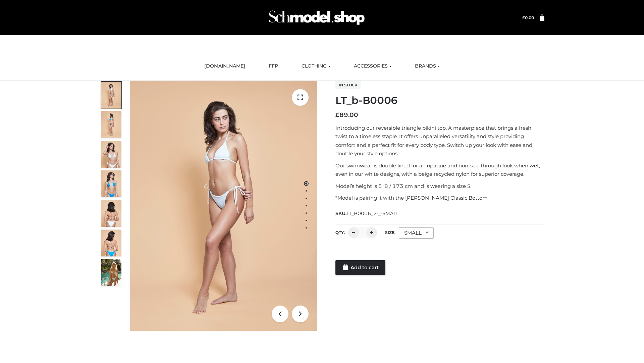  I want to click on a: CLOTHING, so click(316, 66).